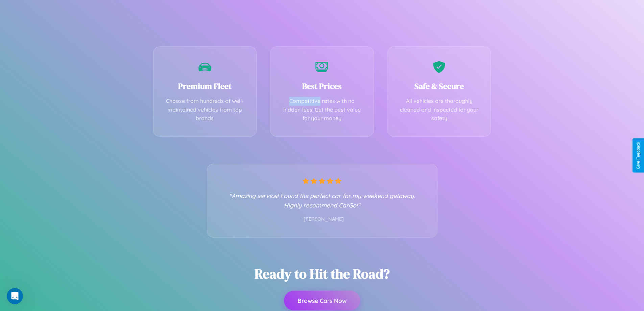 This screenshot has height=311, width=644. Describe the element at coordinates (205, 86) in the screenshot. I see `h3: Premium Fleet` at that location.